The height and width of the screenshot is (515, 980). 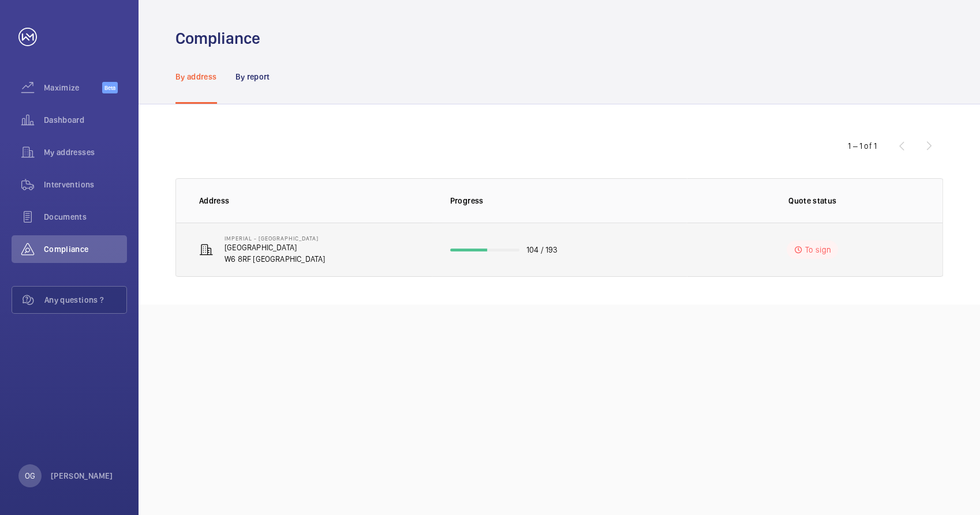 What do you see at coordinates (86, 249) in the screenshot?
I see `span: Compliance` at bounding box center [86, 249].